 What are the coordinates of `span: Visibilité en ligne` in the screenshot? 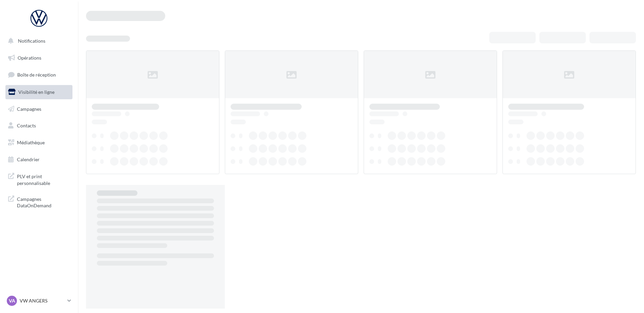 It's located at (36, 92).